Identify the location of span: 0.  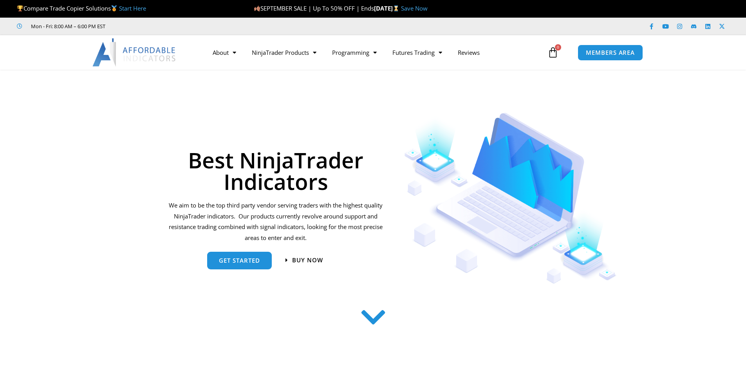
(558, 47).